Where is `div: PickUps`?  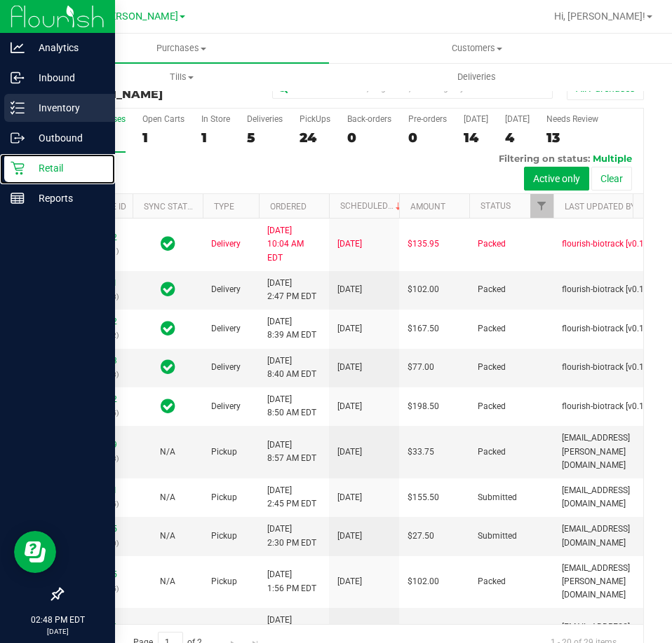
div: PickUps is located at coordinates (315, 119).